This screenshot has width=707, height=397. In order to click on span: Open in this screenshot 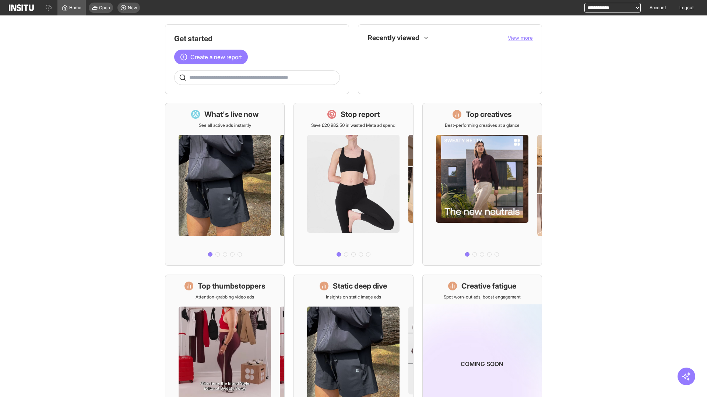, I will do `click(105, 8)`.